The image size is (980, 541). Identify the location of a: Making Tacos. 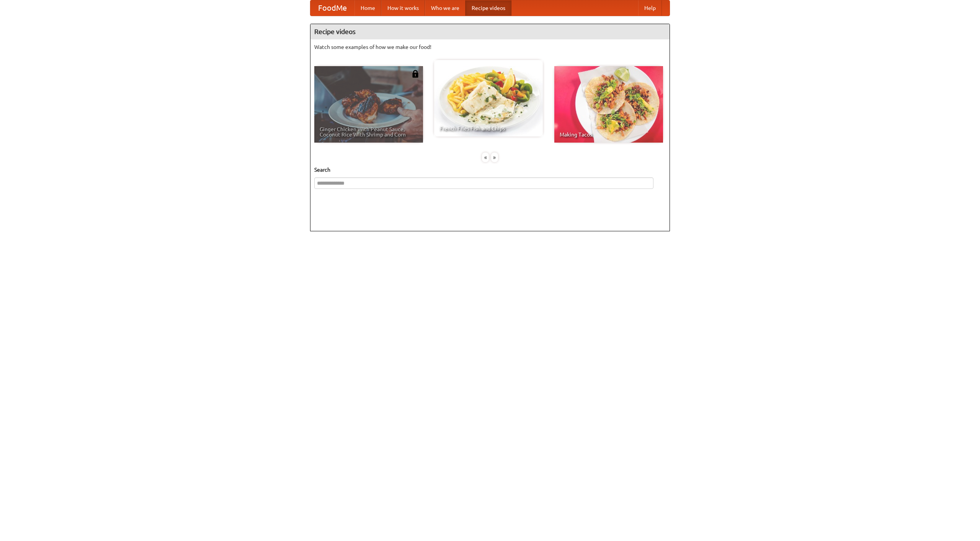
(608, 104).